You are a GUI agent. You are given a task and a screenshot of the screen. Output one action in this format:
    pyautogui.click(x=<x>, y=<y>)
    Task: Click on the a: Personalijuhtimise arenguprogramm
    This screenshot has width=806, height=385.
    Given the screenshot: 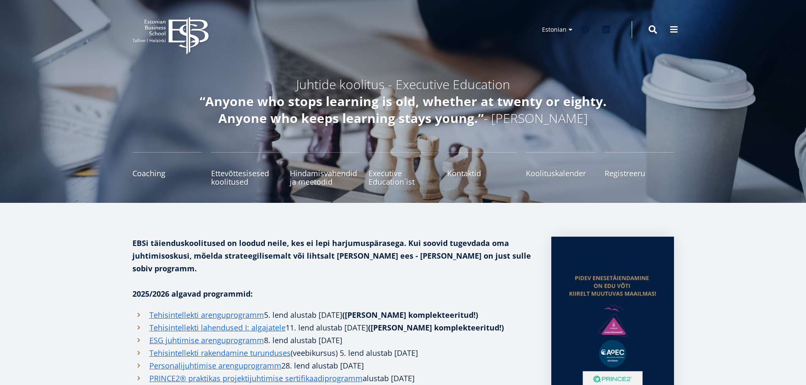 What is the action you would take?
    pyautogui.click(x=215, y=366)
    